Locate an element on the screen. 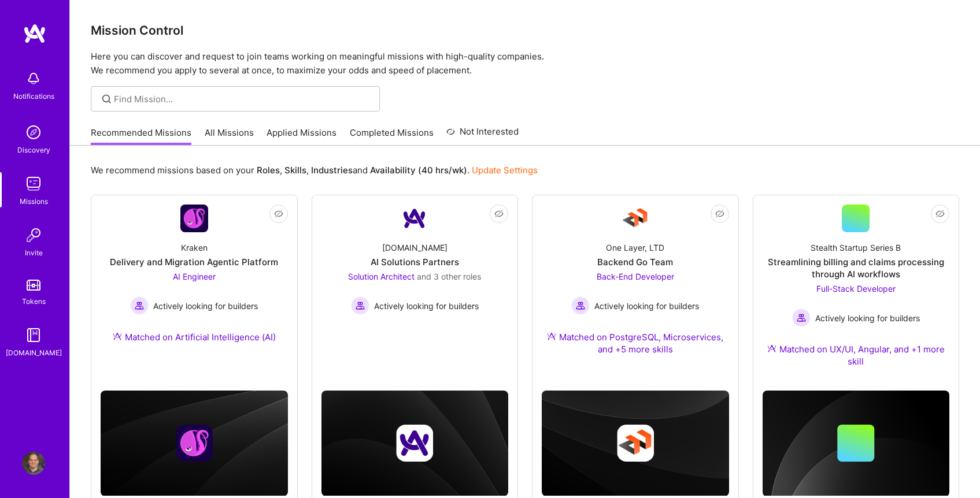 The width and height of the screenshot is (980, 498). a: Stealth Startup Series BStreamlining billing and claims processing through AI workflowsFull-Stack... is located at coordinates (856, 293).